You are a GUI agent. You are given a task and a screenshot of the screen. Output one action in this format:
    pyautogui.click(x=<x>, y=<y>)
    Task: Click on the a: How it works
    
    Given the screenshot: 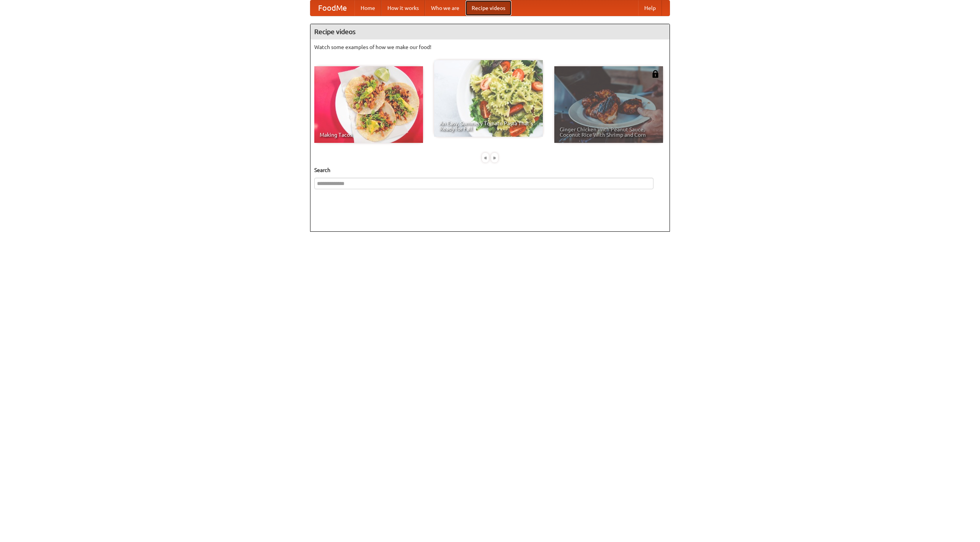 What is the action you would take?
    pyautogui.click(x=403, y=8)
    